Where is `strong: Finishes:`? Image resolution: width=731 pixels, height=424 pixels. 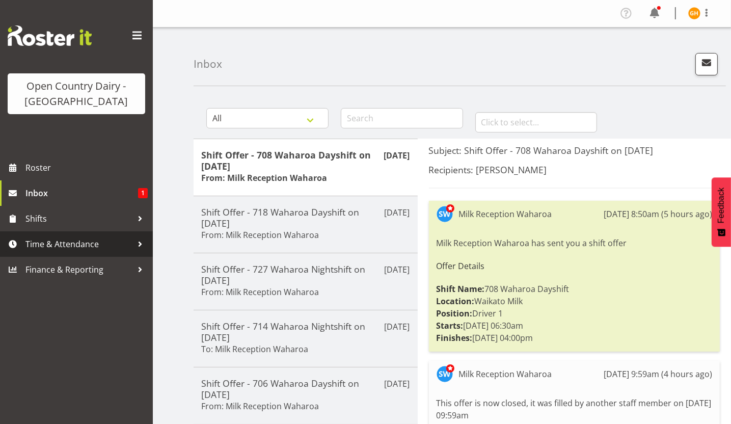 strong: Finishes: is located at coordinates (455, 338).